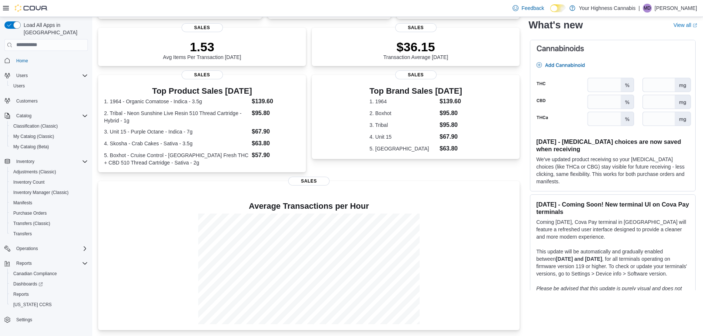 Image resolution: width=703 pixels, height=336 pixels. Describe the element at coordinates (51, 162) in the screenshot. I see `span: Inventory` at that location.